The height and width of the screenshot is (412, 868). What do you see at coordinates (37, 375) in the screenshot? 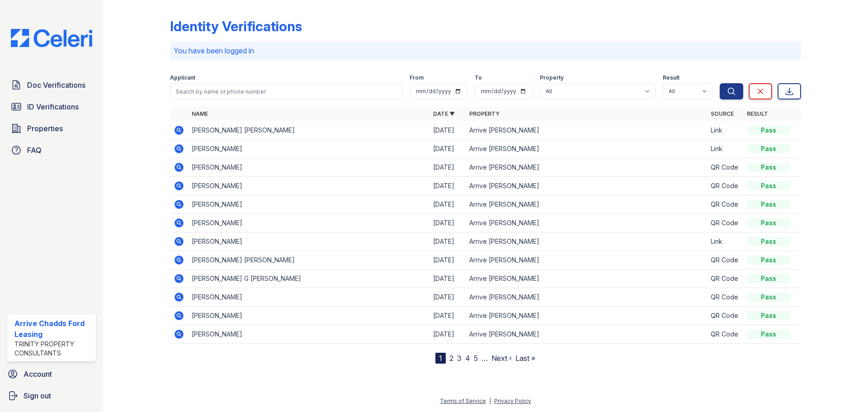
I see `span: Account` at bounding box center [37, 375].